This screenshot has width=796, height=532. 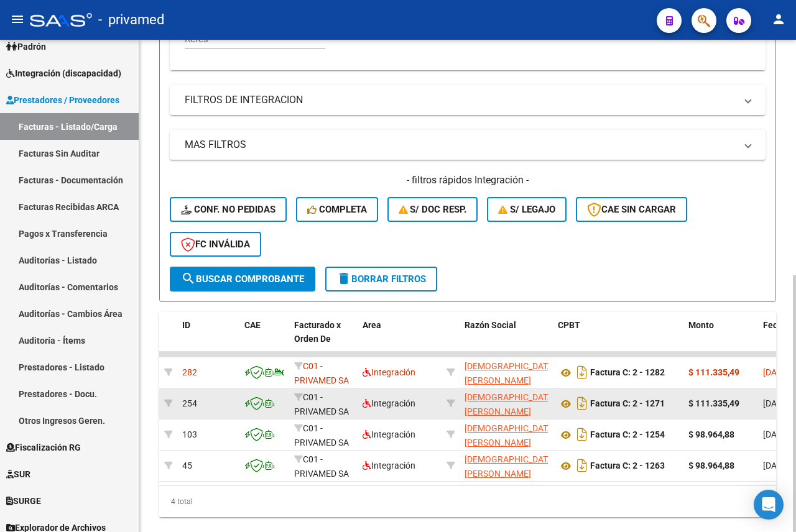 What do you see at coordinates (17, 19) in the screenshot?
I see `mat-icon: menu` at bounding box center [17, 19].